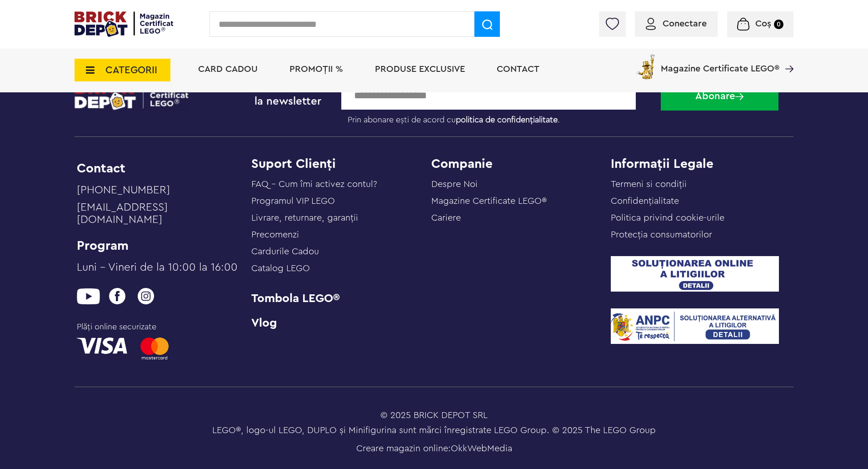 The image size is (868, 469). I want to click on img: youtube, so click(88, 296).